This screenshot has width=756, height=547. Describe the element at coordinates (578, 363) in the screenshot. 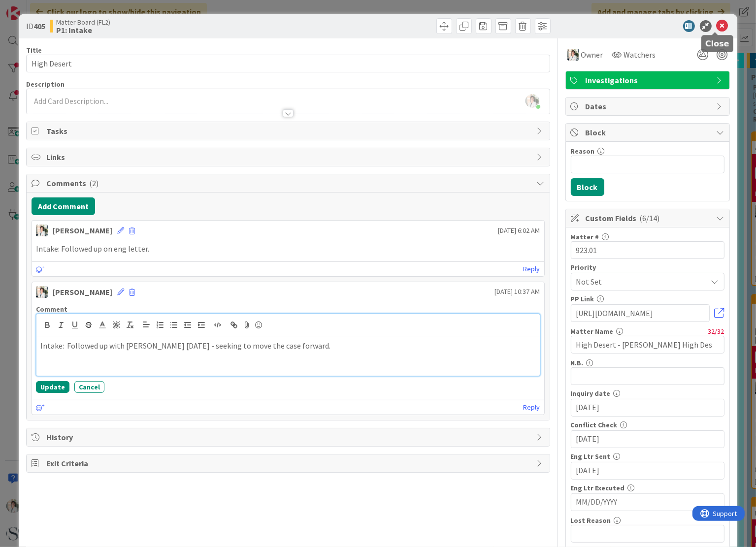

I see `label: N.B.` at that location.